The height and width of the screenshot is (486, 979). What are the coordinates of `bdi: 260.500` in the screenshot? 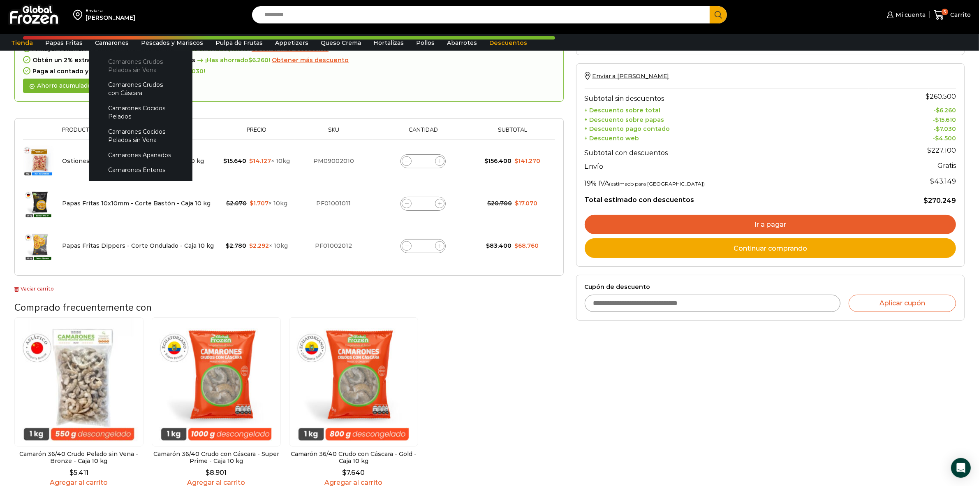 It's located at (941, 96).